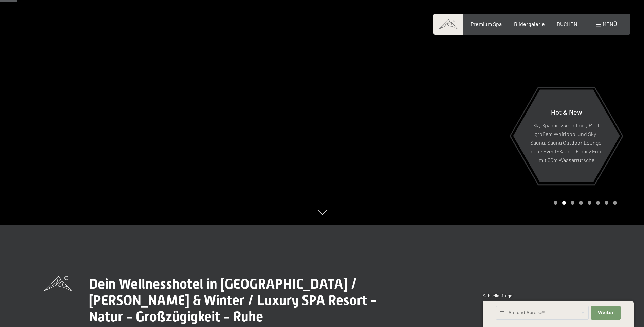 The width and height of the screenshot is (644, 327). What do you see at coordinates (567, 112) in the screenshot?
I see `span: Hot & New` at bounding box center [567, 112].